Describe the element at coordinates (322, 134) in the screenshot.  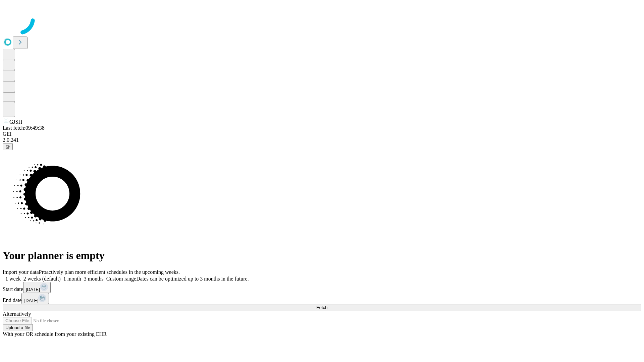
I see `div: GEI` at that location.